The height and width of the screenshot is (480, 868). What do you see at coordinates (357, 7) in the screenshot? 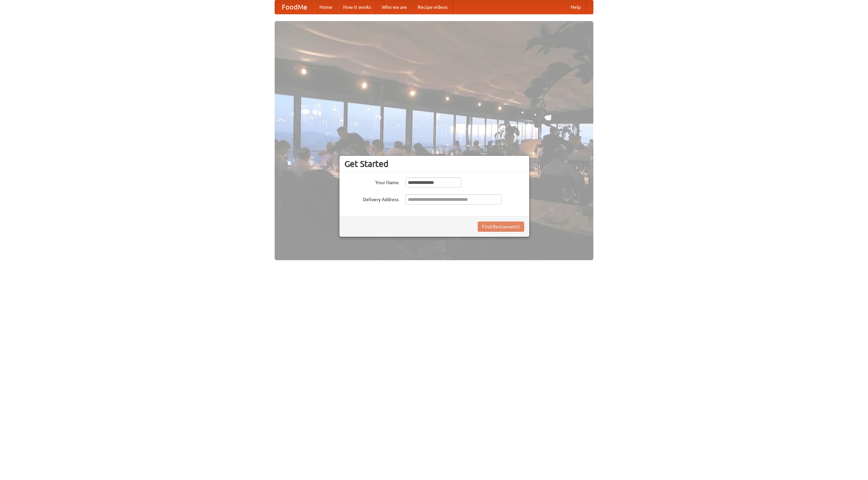
I see `a: How it works` at bounding box center [357, 7].